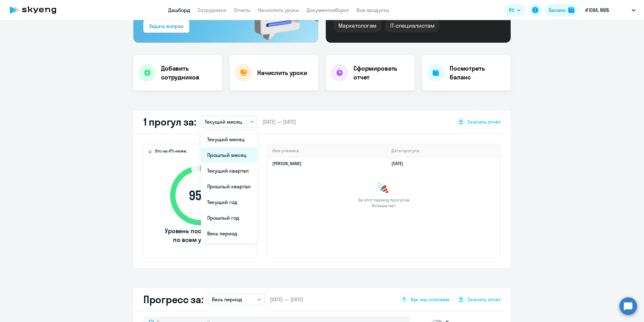 Image resolution: width=644 pixels, height=322 pixels. Describe the element at coordinates (200, 196) in the screenshot. I see `span: 95 %` at that location.